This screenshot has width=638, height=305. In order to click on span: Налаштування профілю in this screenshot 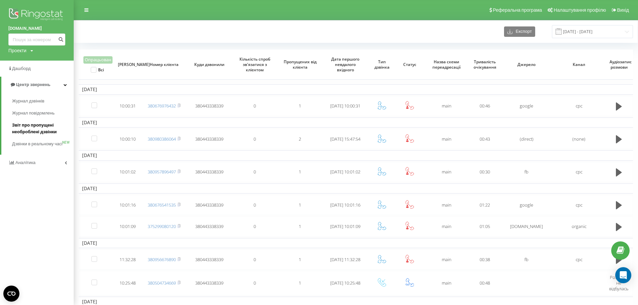, I will do `click(580, 10)`.